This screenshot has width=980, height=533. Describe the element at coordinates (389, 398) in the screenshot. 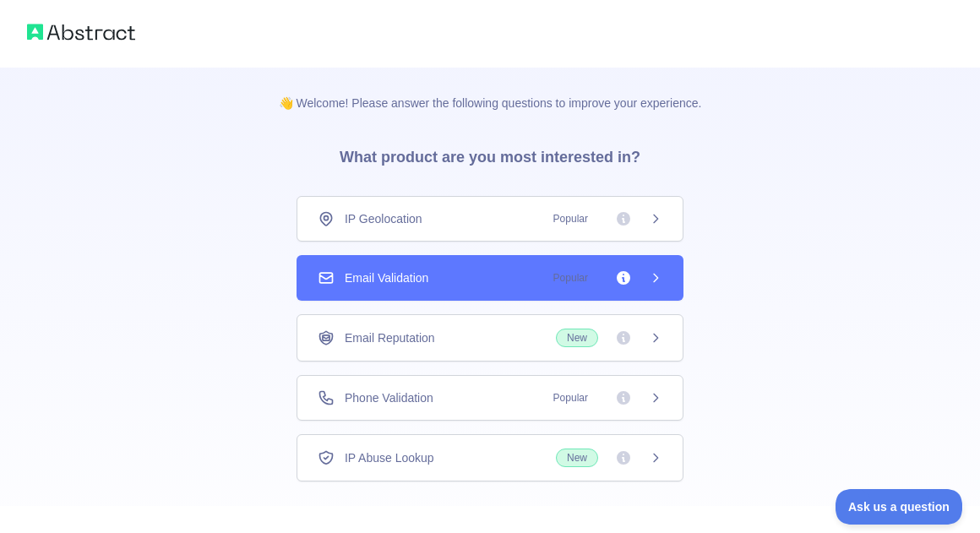

I see `span: Phone Validation` at that location.